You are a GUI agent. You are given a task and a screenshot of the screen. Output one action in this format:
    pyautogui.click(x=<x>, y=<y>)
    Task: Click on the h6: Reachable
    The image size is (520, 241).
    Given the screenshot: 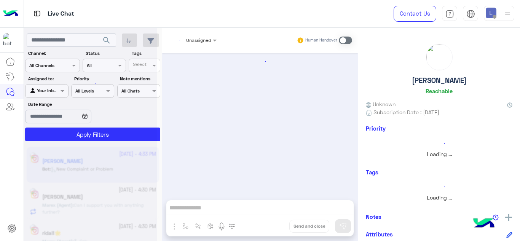 What is the action you would take?
    pyautogui.click(x=439, y=91)
    